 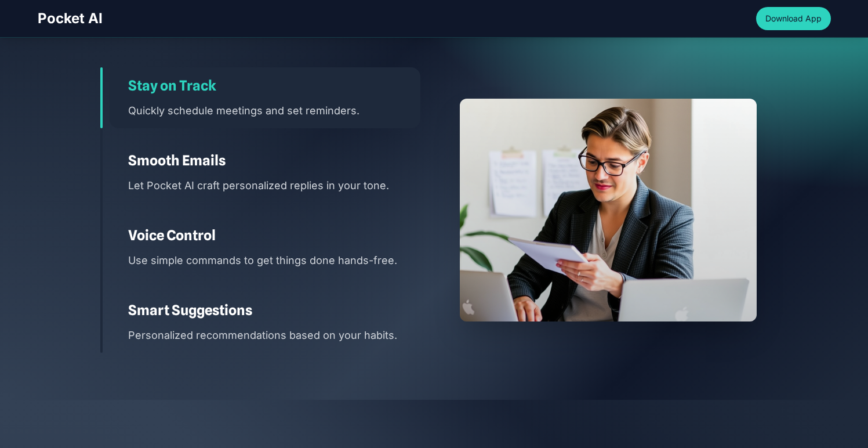 I want to click on h3: Stay on Track, so click(x=275, y=86).